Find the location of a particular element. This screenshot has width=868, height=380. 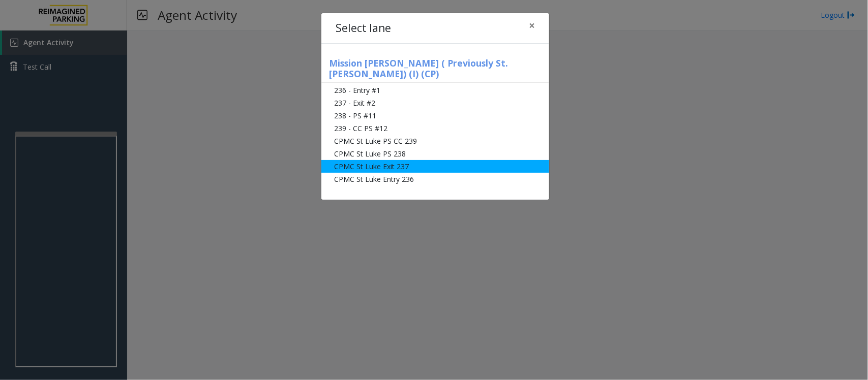

li: CPMC St Luke PS 238 is located at coordinates (435, 153).